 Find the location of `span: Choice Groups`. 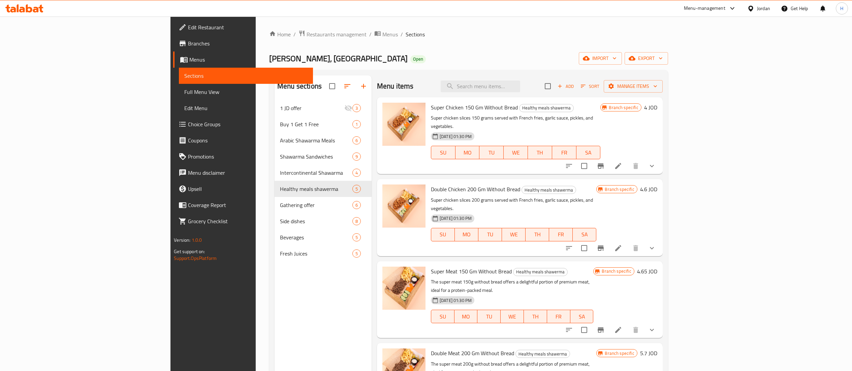

span: Choice Groups is located at coordinates (248, 124).